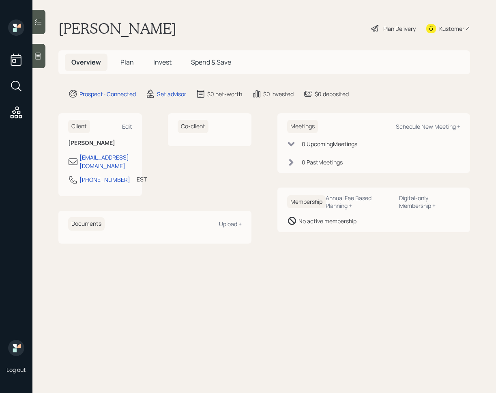 The image size is (496, 393). Describe the element at coordinates (79, 126) in the screenshot. I see `h6: Client` at that location.